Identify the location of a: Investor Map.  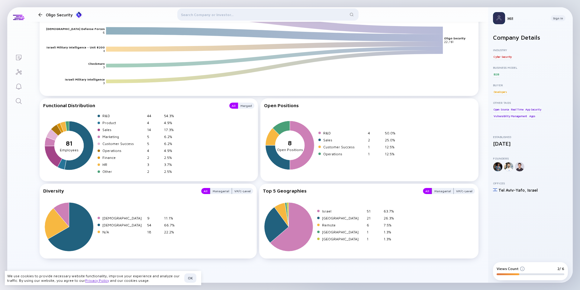
(18, 71).